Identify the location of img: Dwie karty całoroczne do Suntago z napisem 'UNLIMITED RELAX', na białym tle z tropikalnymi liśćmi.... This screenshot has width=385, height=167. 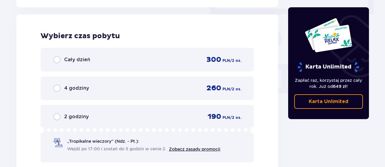
(328, 35).